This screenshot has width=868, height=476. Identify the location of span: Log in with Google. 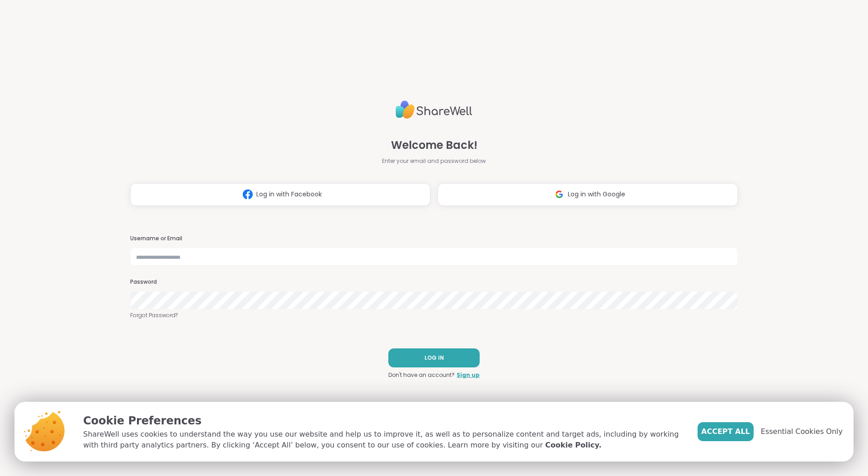
(596, 194).